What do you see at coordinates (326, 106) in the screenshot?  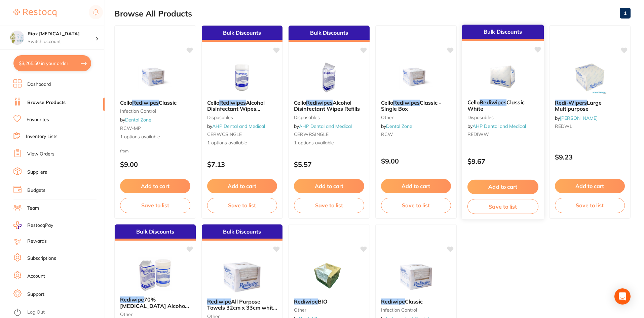 I see `span: Alcohol Disinfectant Wipes Refills` at bounding box center [326, 106].